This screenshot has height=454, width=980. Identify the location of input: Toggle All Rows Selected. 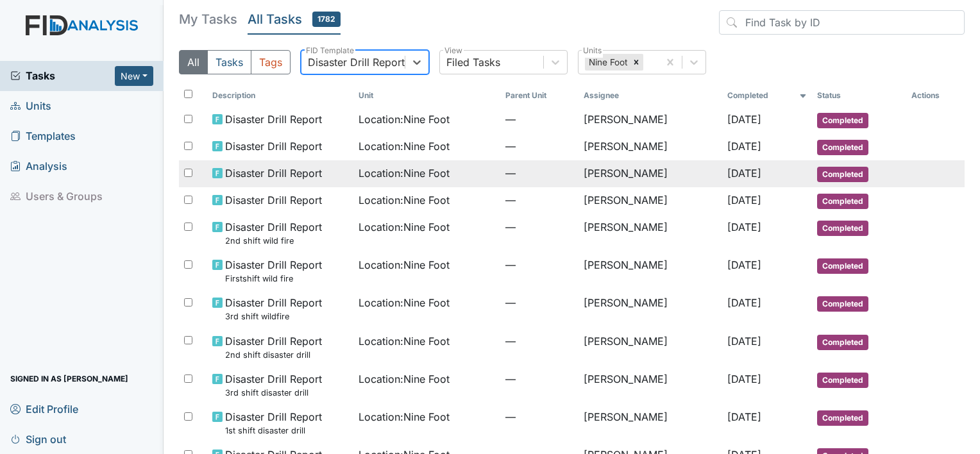
(188, 93).